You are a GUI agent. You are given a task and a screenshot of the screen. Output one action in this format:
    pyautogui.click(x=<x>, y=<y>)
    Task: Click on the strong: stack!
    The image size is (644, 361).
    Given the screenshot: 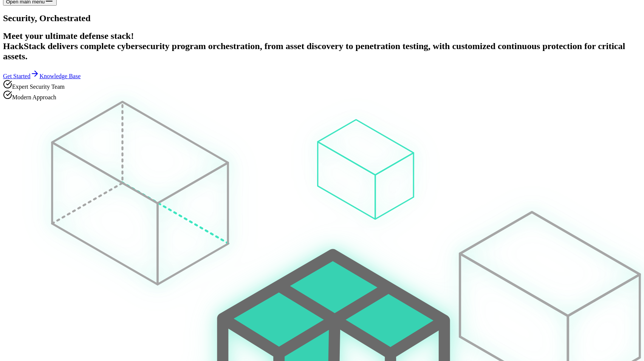 What is the action you would take?
    pyautogui.click(x=122, y=36)
    